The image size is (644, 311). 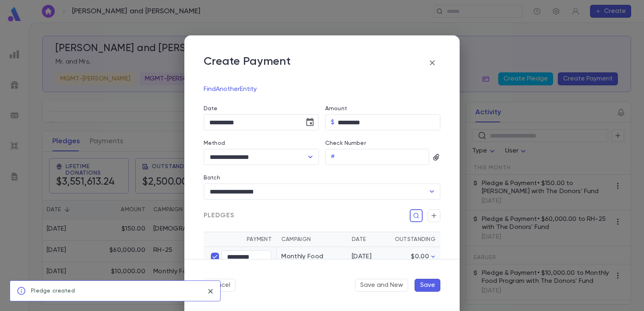 I want to click on label: Batch, so click(x=212, y=178).